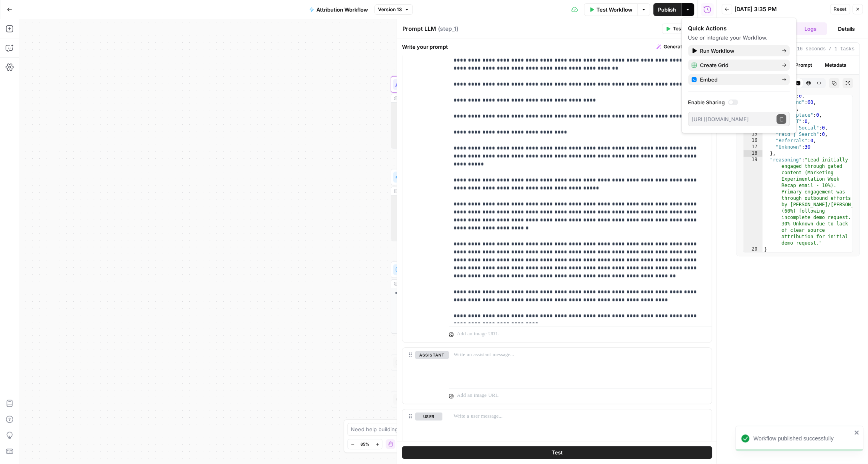 The image size is (868, 464). I want to click on div: 17, so click(753, 147).